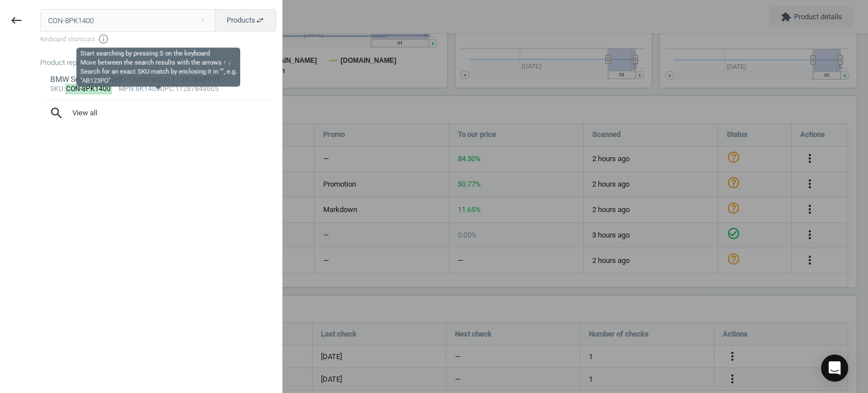 The width and height of the screenshot is (868, 393). I want to click on div: Start searching by pressing S on the keyboard Move between the search results with the arrows ↑ ↓..., so click(158, 67).